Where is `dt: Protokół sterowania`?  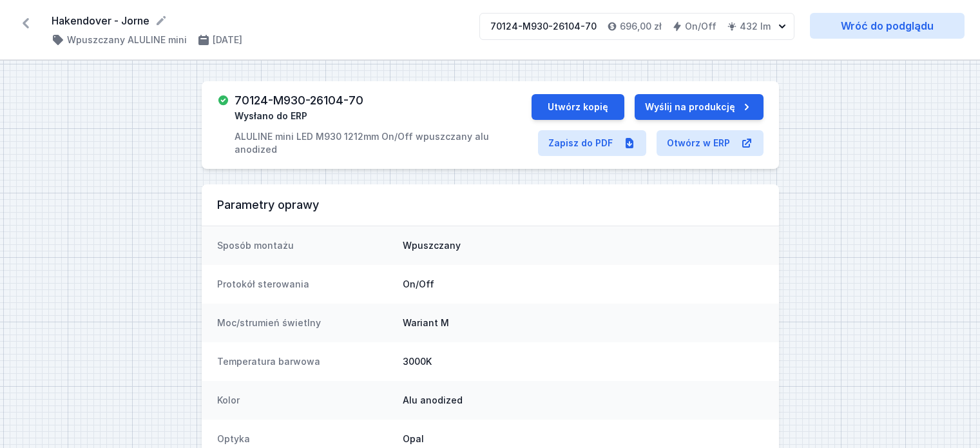
dt: Protokół sterowania is located at coordinates (304, 285).